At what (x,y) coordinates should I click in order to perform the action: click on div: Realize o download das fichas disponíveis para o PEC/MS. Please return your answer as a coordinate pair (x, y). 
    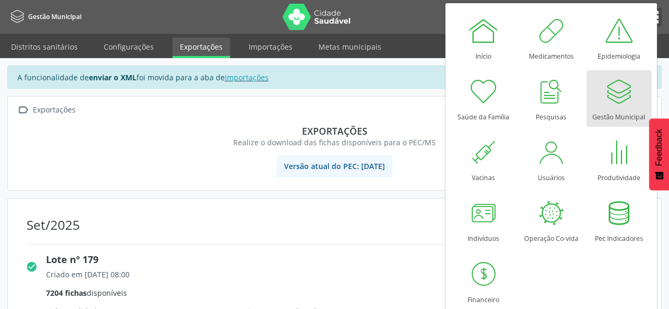
    Looking at the image, I should click on (334, 142).